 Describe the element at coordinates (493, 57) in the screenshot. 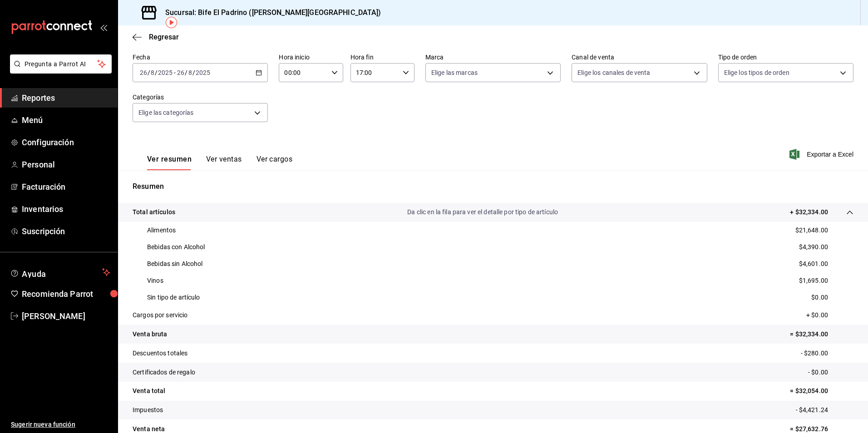

I see `label: Marca` at that location.